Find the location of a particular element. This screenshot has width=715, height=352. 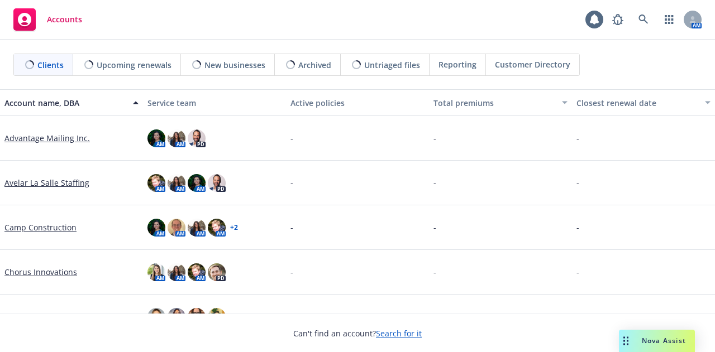

div: Closest renewal date is located at coordinates (637, 103).